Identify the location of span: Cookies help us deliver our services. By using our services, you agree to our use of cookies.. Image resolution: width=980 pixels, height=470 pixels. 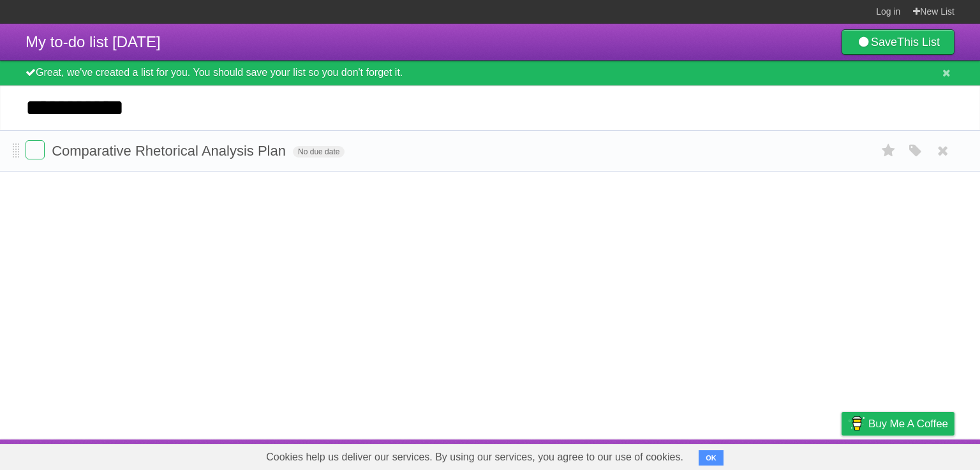
(475, 457).